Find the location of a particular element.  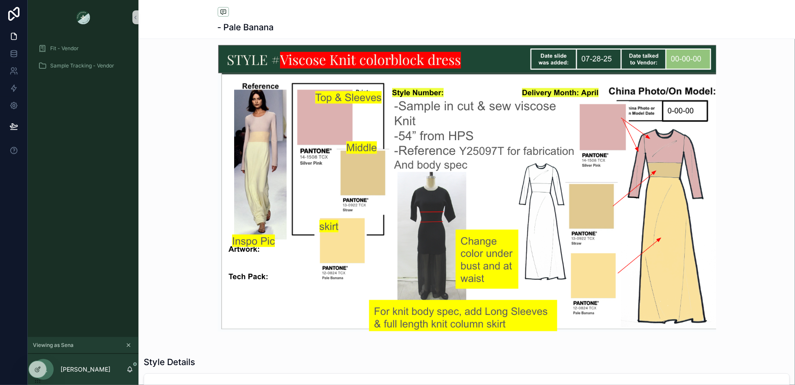

span: Fit - Vendor is located at coordinates (64, 48).